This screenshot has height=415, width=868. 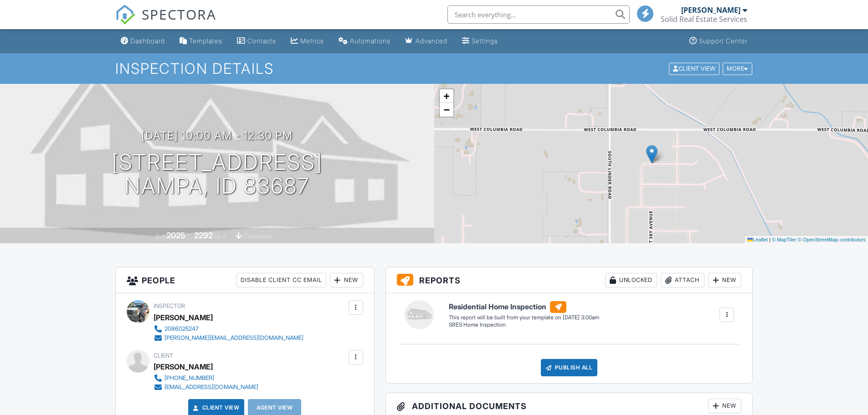 I want to click on a: © MapTiler, so click(x=784, y=240).